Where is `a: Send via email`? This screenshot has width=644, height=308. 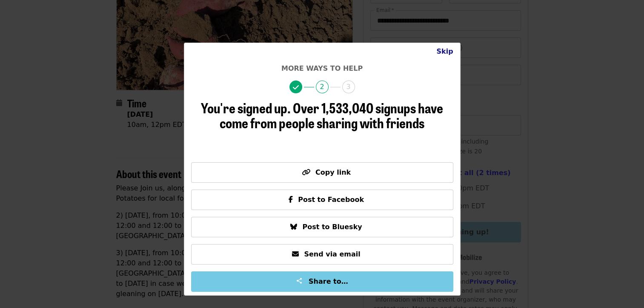
a: Send via email is located at coordinates (322, 254).